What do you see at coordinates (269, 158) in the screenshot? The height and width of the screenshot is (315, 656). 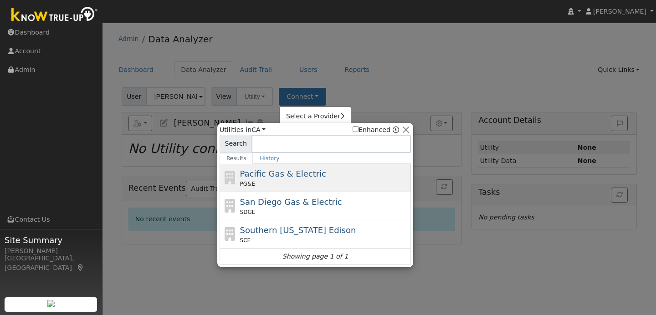 I see `a: History` at bounding box center [269, 158].